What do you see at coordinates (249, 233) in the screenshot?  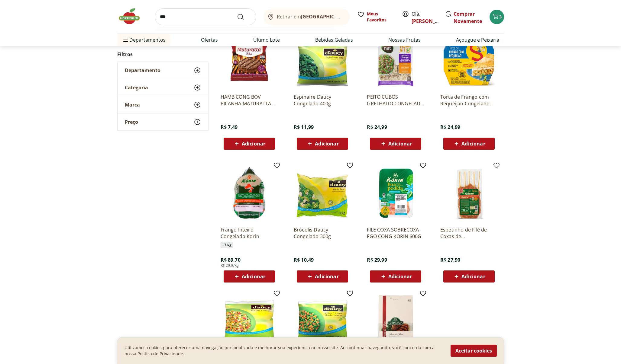 I see `p: Frango Inteiro Congelado Korin` at bounding box center [249, 233].